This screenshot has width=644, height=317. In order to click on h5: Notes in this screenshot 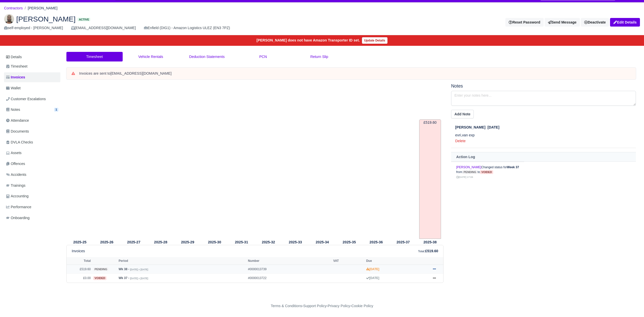, I will do `click(543, 86)`.